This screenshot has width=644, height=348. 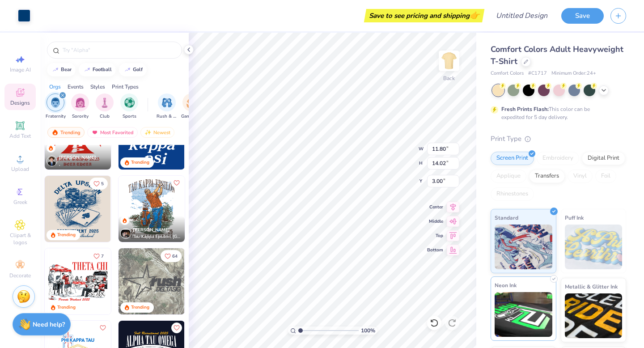 I want to click on span: Bottom, so click(x=436, y=250).